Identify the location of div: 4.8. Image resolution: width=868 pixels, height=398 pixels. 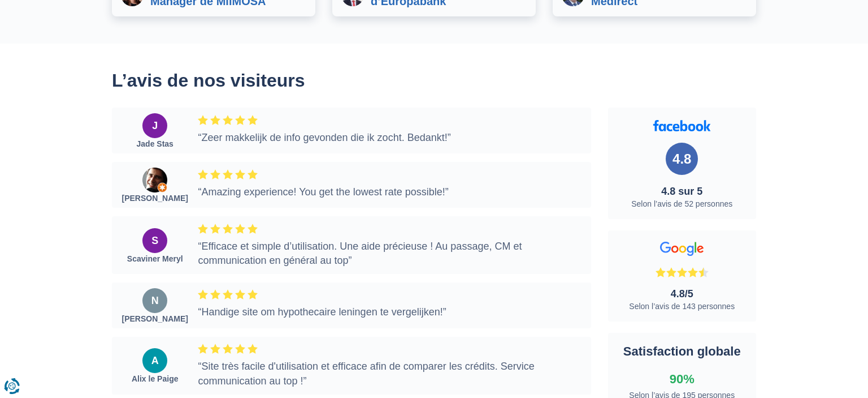
(682, 159).